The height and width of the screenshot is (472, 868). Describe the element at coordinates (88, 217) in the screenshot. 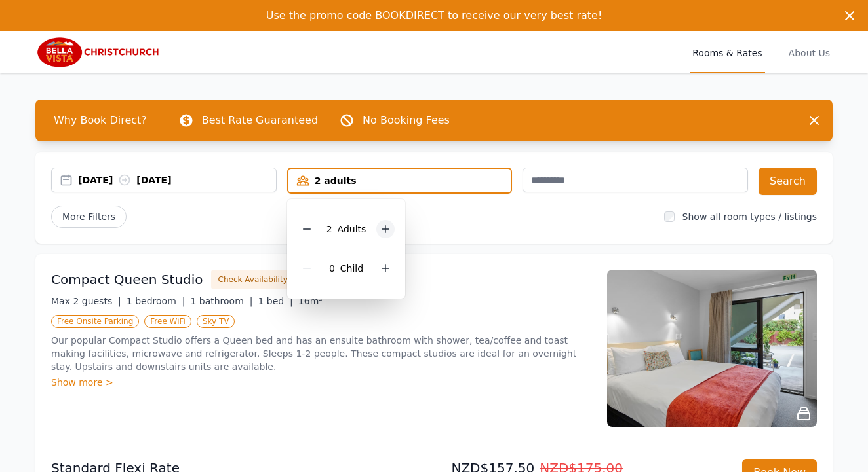

I see `span: More Filters` at that location.